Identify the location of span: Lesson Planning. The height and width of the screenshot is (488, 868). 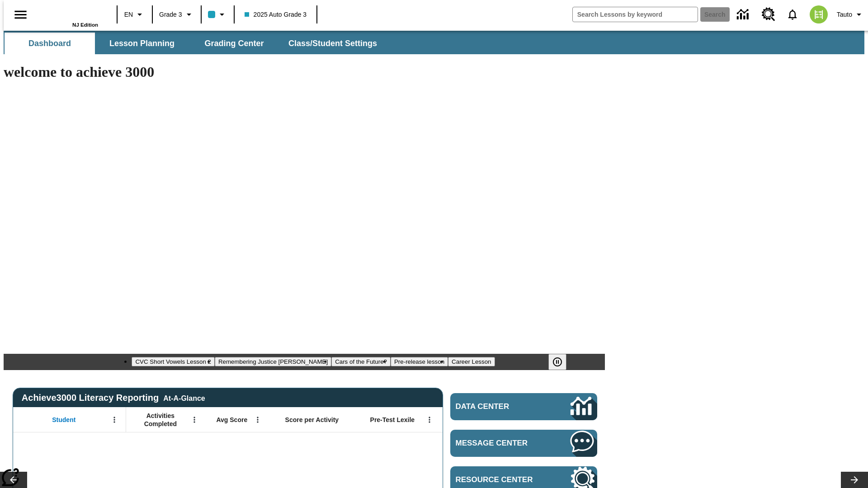
(142, 43).